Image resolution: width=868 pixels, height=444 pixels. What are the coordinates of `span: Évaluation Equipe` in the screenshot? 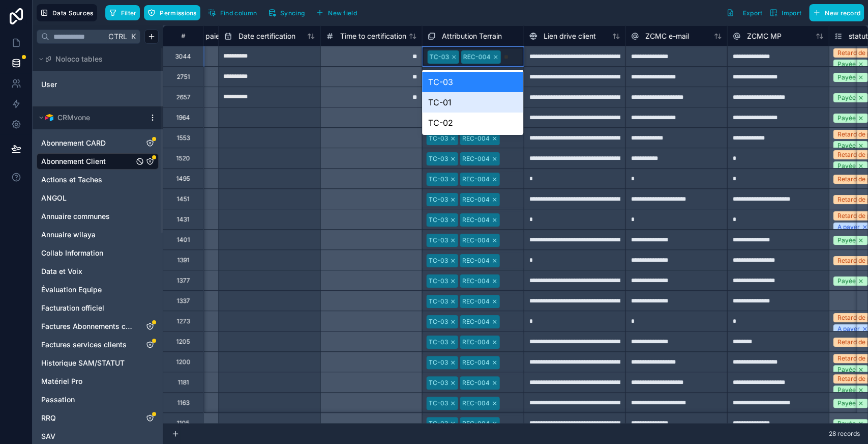 It's located at (71, 290).